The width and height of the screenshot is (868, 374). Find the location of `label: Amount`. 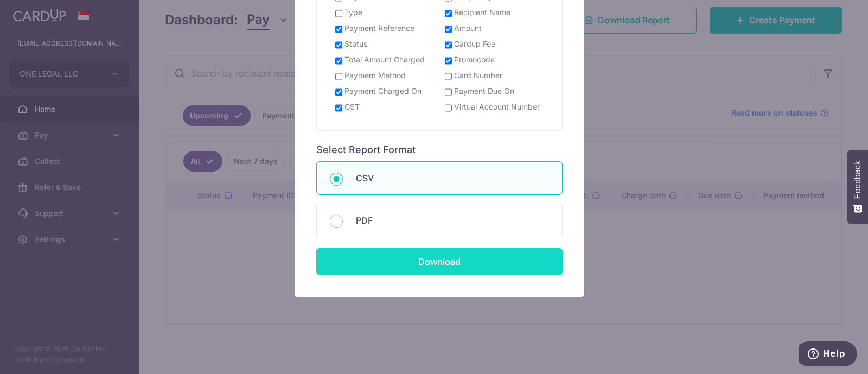

label: Amount is located at coordinates (468, 28).